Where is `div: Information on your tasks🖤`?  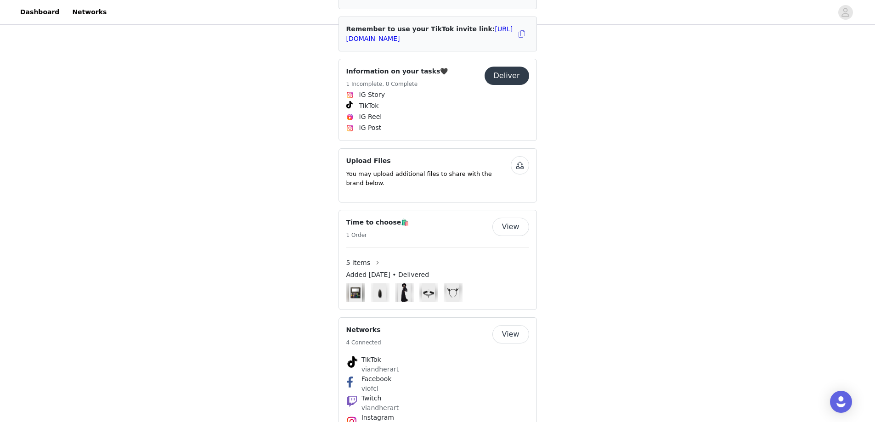
div: Information on your tasks🖤 is located at coordinates (438, 100).